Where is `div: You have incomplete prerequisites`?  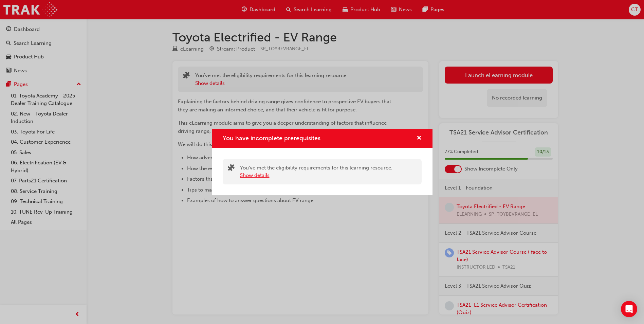
div: You have incomplete prerequisites is located at coordinates (322, 162).